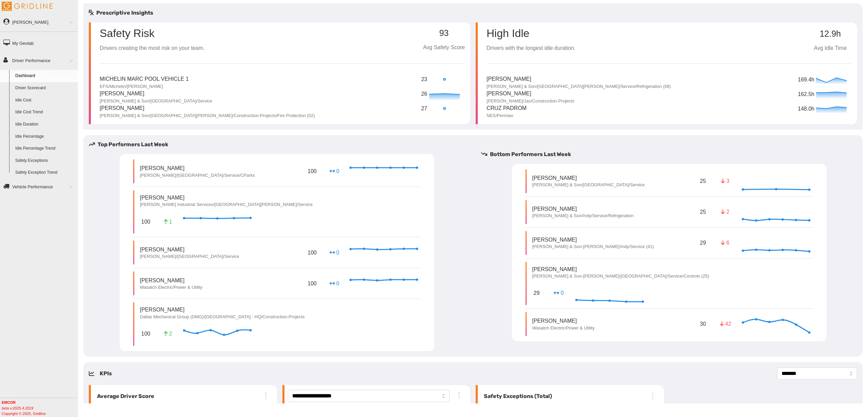 The image size is (868, 417). Describe the element at coordinates (144, 79) in the screenshot. I see `p: Michelin MARC Pool Vehicle 1` at that location.